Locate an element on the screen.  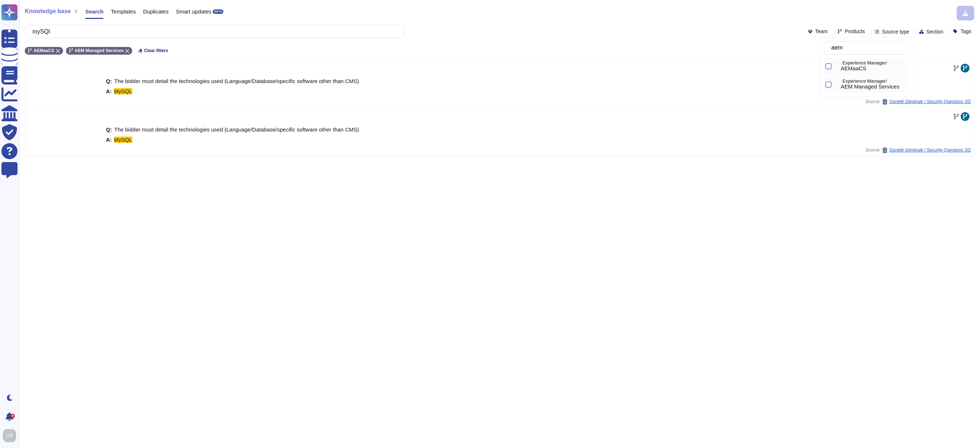
input: Search a question or template... is located at coordinates (213, 31).